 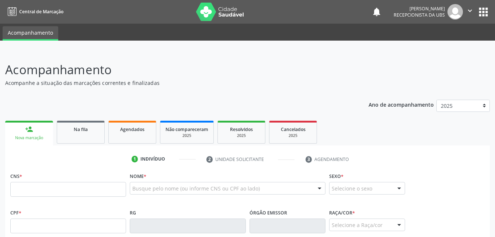 What do you see at coordinates (268, 212) in the screenshot?
I see `label: Órgão emissor` at bounding box center [268, 212].